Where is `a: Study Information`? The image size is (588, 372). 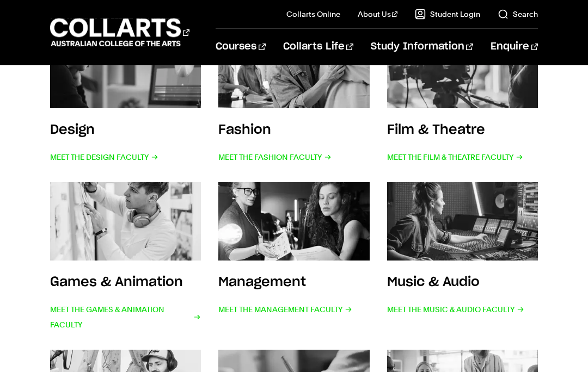
a: Study Information is located at coordinates (422, 47).